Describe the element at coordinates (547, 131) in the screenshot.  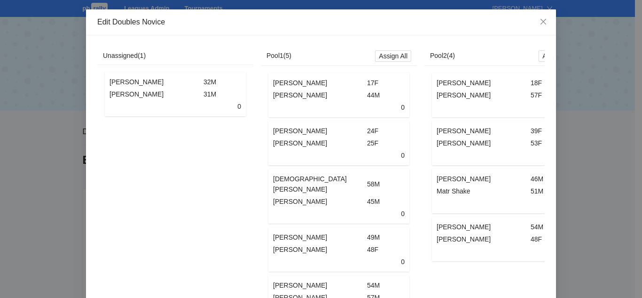
I see `td: 39F` at that location.